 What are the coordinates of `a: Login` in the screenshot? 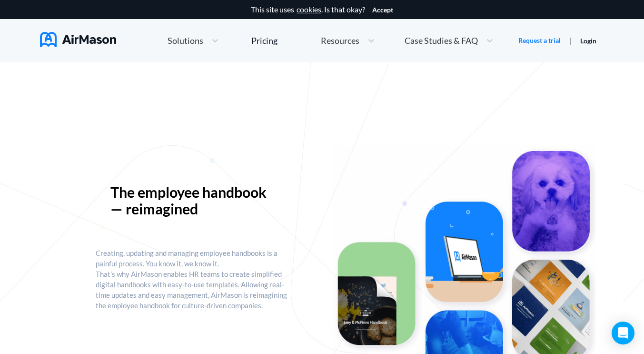 It's located at (588, 40).